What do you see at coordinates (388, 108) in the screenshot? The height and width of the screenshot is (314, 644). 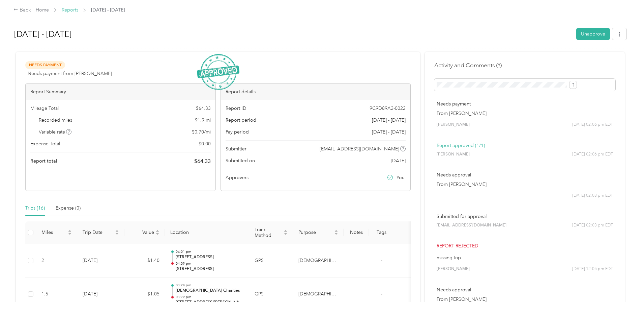 I see `span: 9C9D89A2-0022` at bounding box center [388, 108].